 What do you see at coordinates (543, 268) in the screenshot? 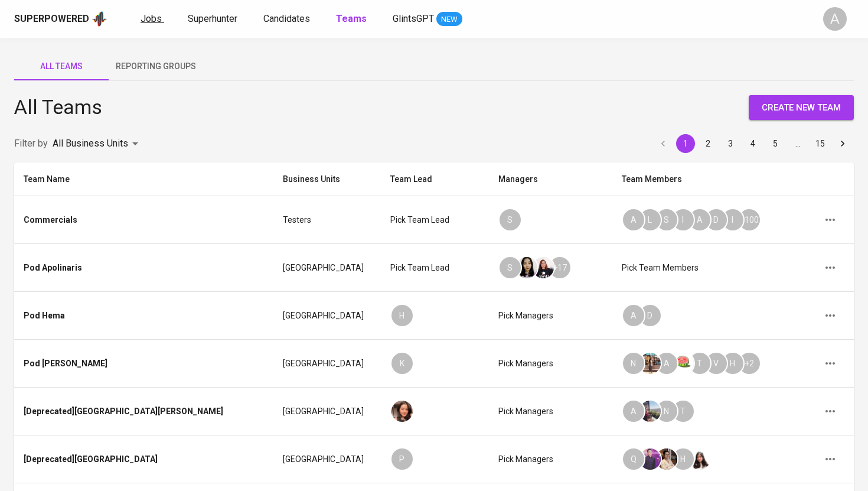
I see `img: tricilia@glints.com` at bounding box center [543, 268].